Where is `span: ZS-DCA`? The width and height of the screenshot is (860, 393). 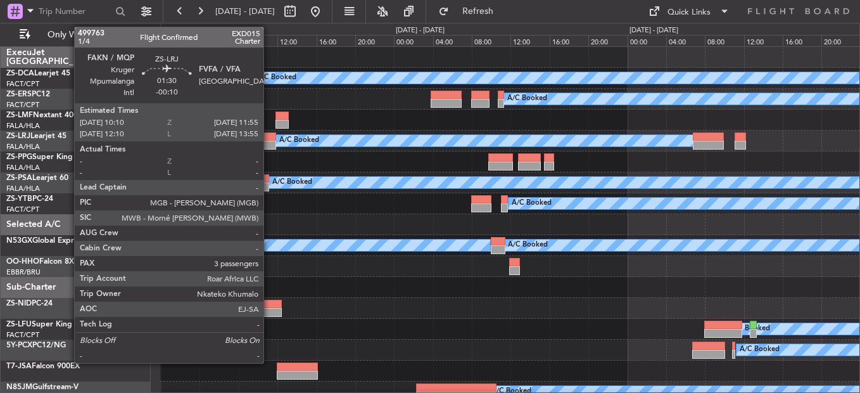
span: ZS-DCA is located at coordinates (20, 73).